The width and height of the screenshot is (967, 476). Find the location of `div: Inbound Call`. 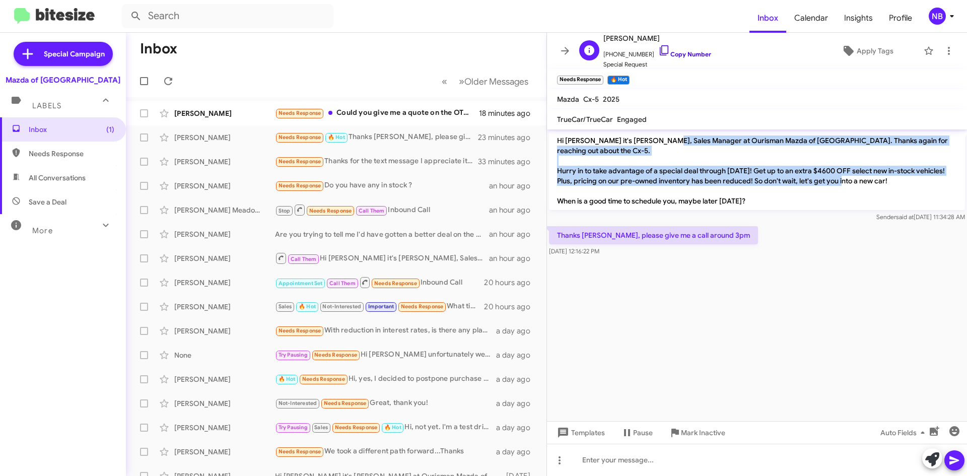

div: Inbound Call is located at coordinates (379, 282).